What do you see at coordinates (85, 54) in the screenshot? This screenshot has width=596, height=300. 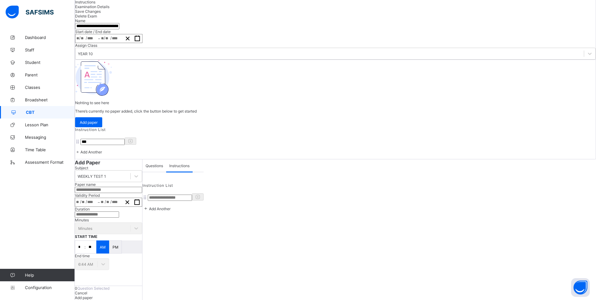 I see `div: YEAR 10` at bounding box center [85, 54].